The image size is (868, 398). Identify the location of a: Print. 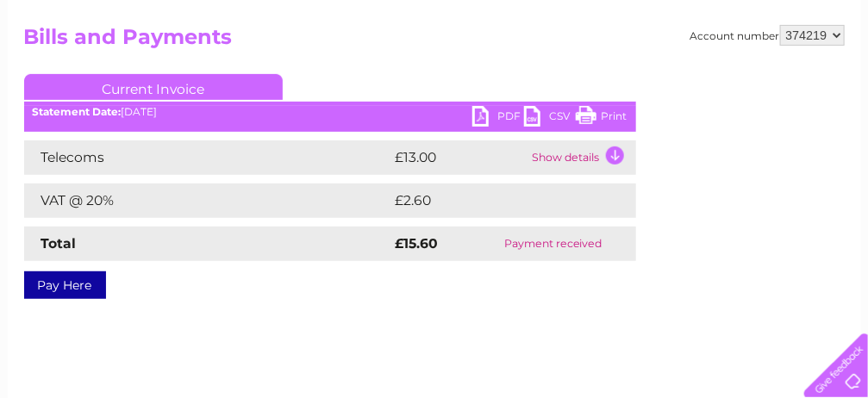
(602, 118).